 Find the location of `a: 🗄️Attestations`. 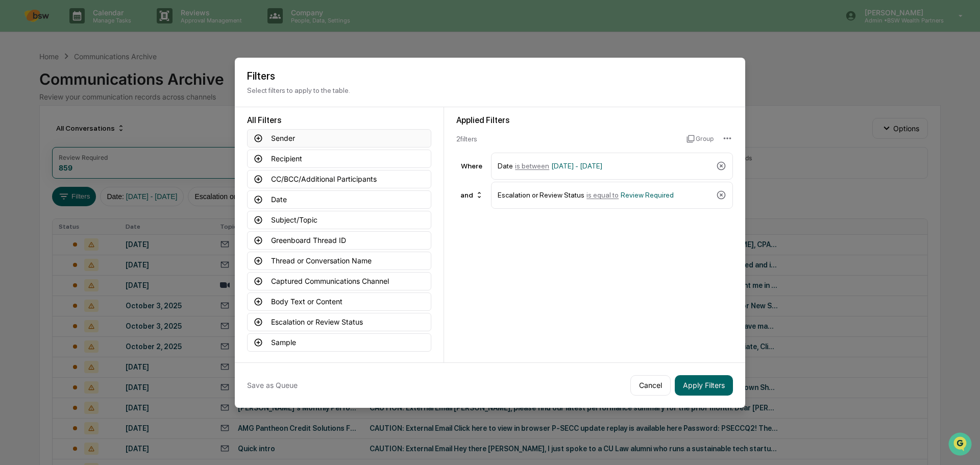

a: 🗄️Attestations is located at coordinates (100, 134).